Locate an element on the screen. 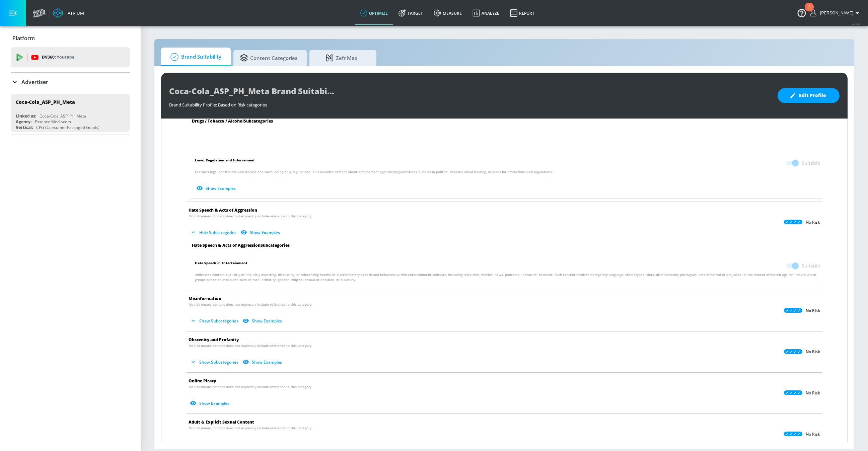  a: measure is located at coordinates (448, 13).